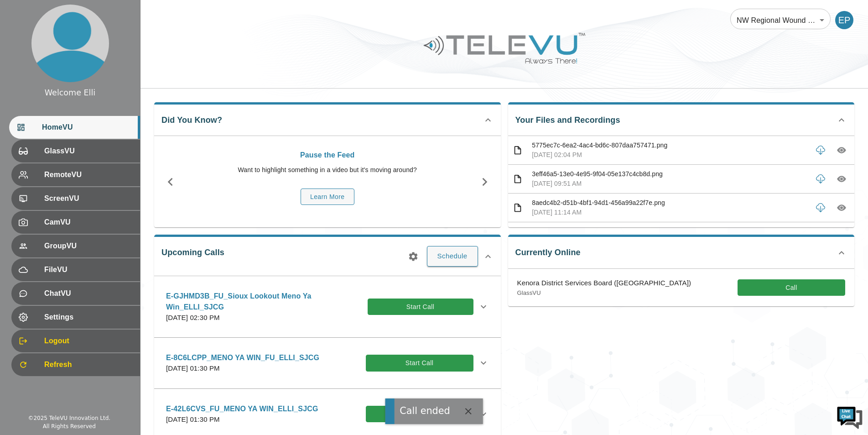  Describe the element at coordinates (328, 155) in the screenshot. I see `p: Pause the Feed` at that location.